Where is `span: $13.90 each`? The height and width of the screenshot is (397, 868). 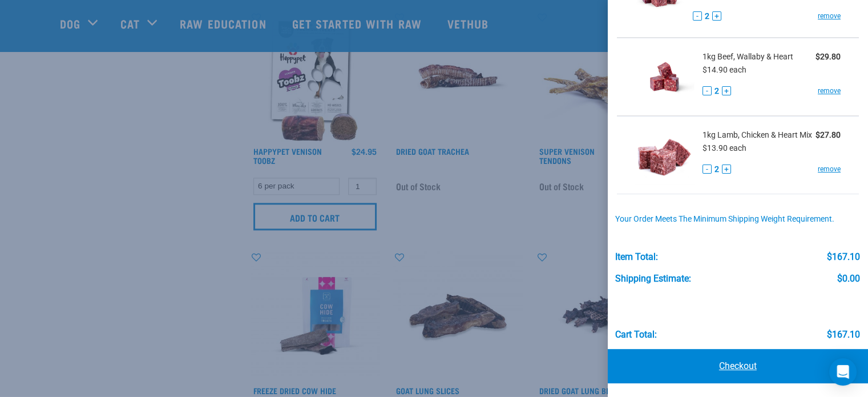
span: $13.90 each is located at coordinates (724, 148).